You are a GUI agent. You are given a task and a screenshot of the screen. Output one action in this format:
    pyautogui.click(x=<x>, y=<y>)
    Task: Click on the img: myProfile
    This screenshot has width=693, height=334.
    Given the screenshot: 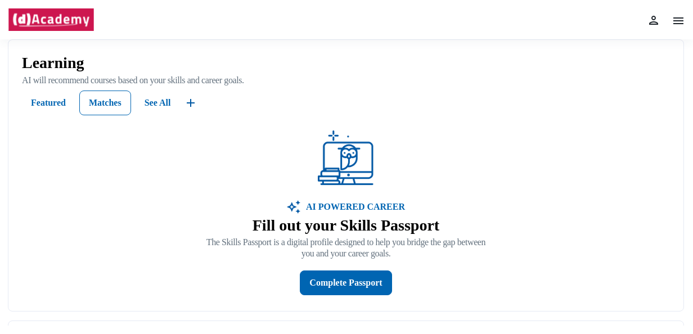 What is the action you would take?
    pyautogui.click(x=654, y=20)
    